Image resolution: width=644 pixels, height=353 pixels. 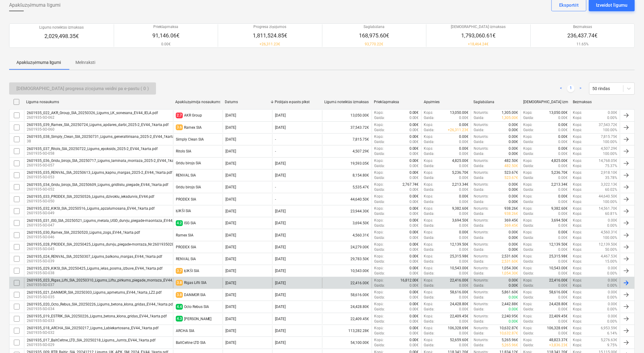 What do you see at coordinates (374, 44) in the screenshot?
I see `p: 93,770.22€` at bounding box center [374, 44].